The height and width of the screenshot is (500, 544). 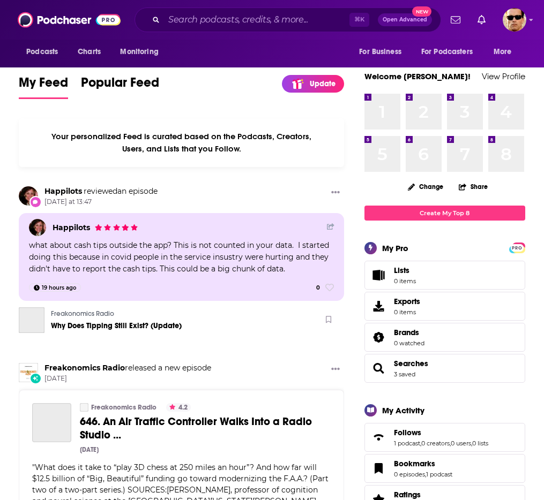 What do you see at coordinates (55, 288) in the screenshot?
I see `a: 19 hours ago` at bounding box center [55, 288].